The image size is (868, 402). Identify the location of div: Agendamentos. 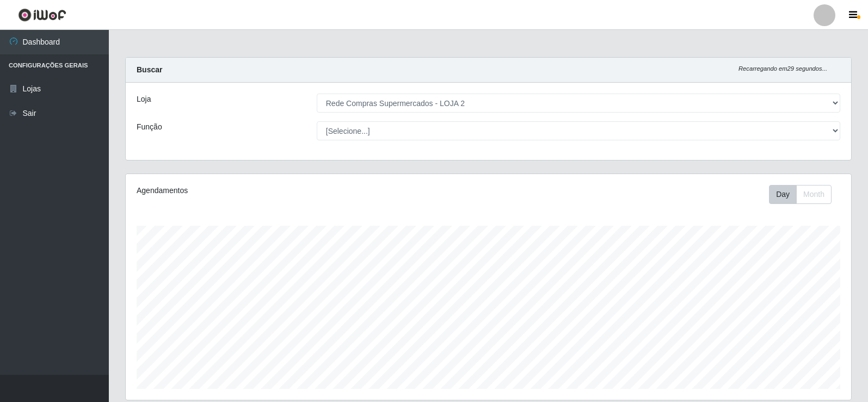
(278, 191).